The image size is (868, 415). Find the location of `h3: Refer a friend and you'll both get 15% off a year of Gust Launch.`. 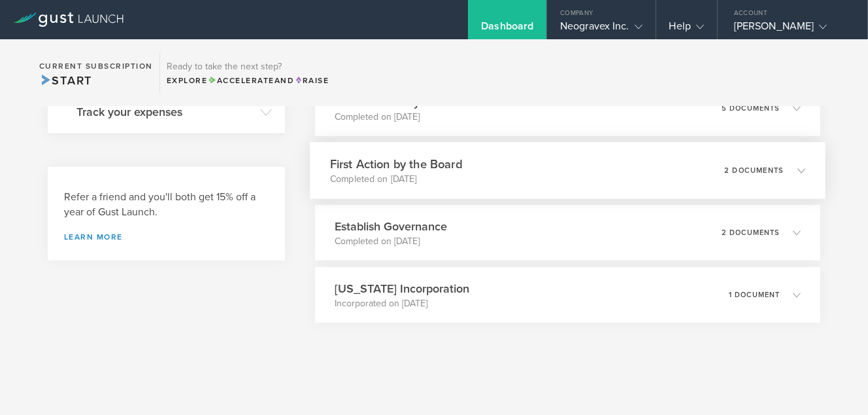

h3: Refer a friend and you'll both get 15% off a year of Gust Launch. is located at coordinates (166, 205).